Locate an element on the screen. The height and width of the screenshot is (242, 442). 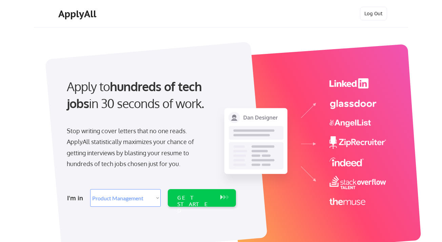
div: I'm in is located at coordinates (77, 198).